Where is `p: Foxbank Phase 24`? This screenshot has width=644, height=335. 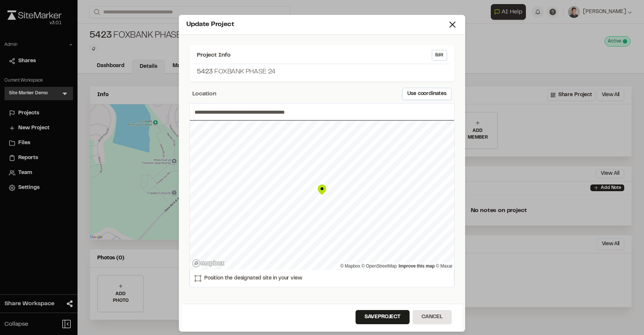
p: Foxbank Phase 24 is located at coordinates (322, 72).